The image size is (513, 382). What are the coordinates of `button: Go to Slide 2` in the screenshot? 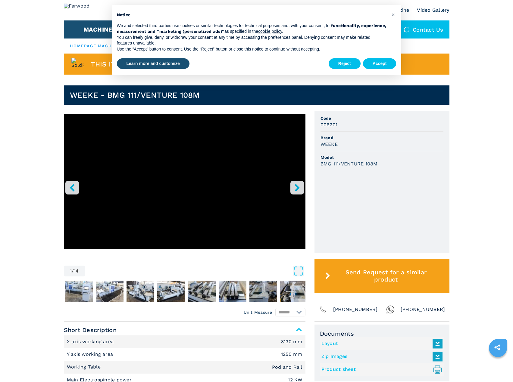 It's located at (79, 292).